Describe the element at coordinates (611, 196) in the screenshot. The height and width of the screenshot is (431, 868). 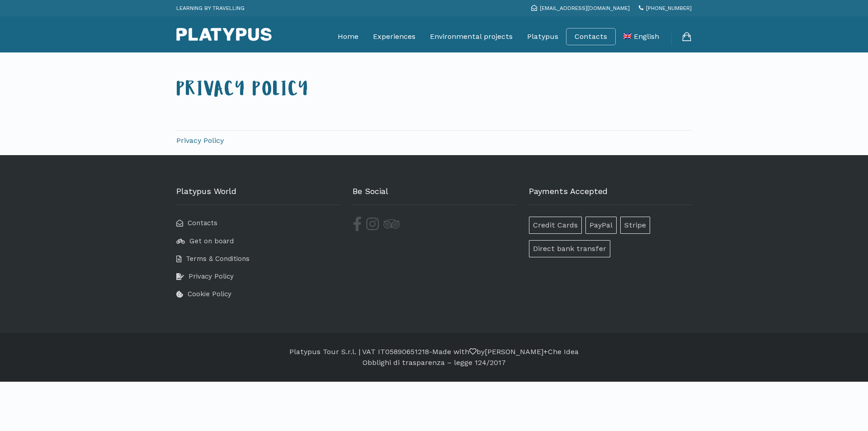
I see `h3: Payments Accepted` at that location.